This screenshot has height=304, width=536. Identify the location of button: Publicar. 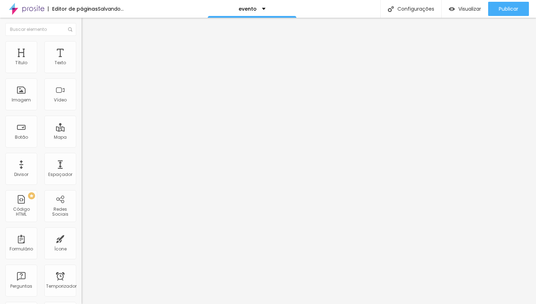
(508, 9).